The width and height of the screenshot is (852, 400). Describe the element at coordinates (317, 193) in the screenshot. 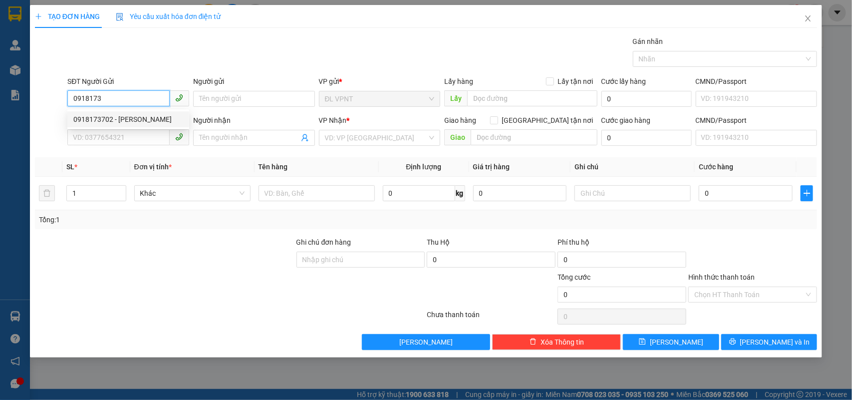

I see `input: VD: Bàn, Ghế` at that location.